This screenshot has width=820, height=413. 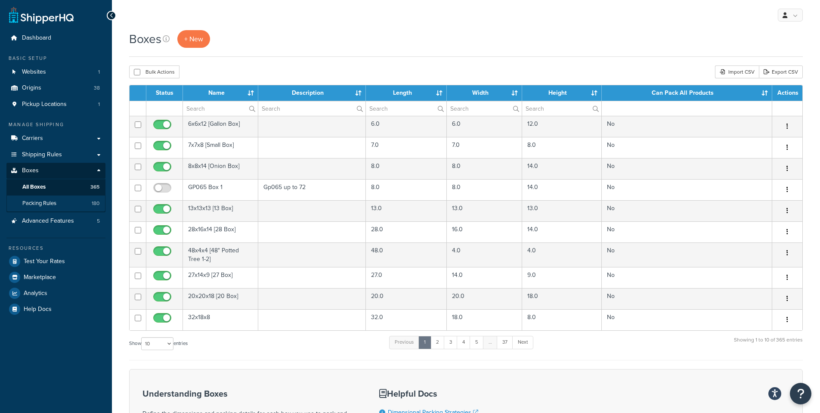 I want to click on span: 38, so click(x=97, y=88).